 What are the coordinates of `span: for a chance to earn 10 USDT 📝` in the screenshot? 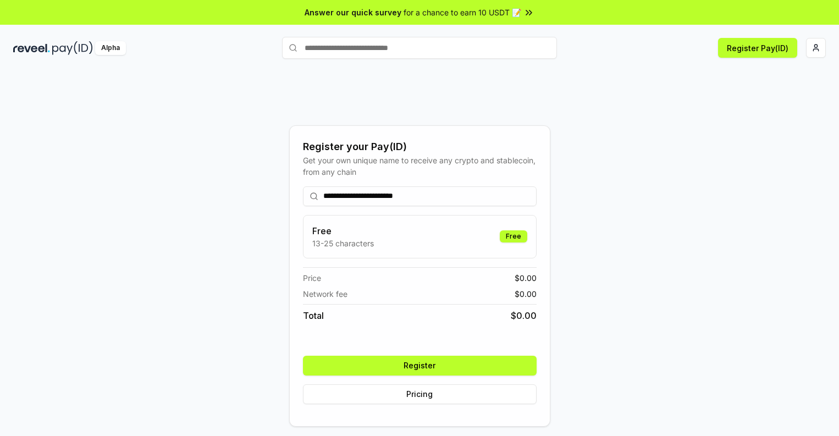 It's located at (462, 12).